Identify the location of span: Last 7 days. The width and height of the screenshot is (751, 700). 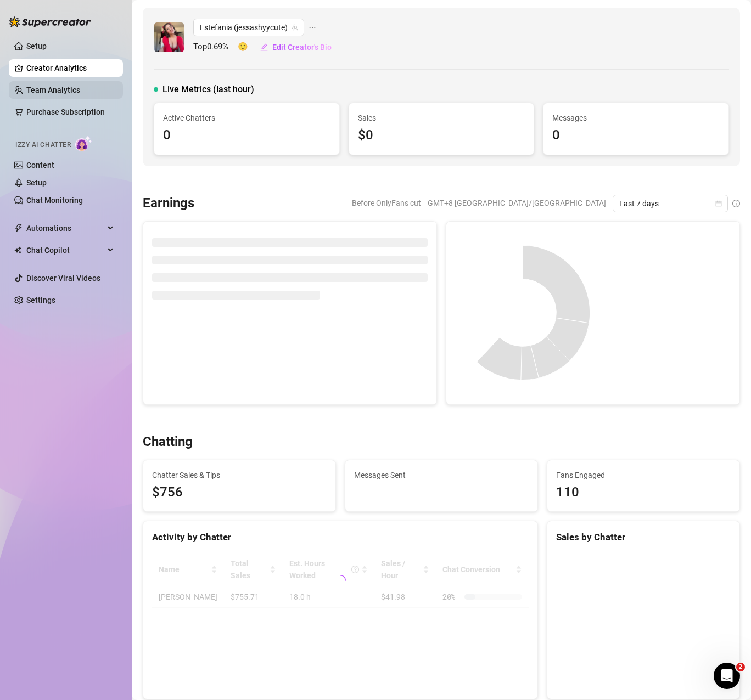
(671, 204).